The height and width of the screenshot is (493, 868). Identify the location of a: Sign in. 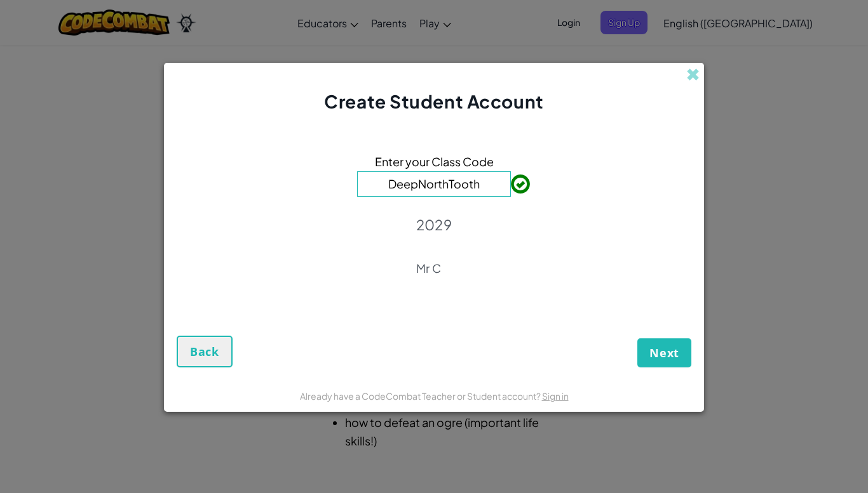
(556, 396).